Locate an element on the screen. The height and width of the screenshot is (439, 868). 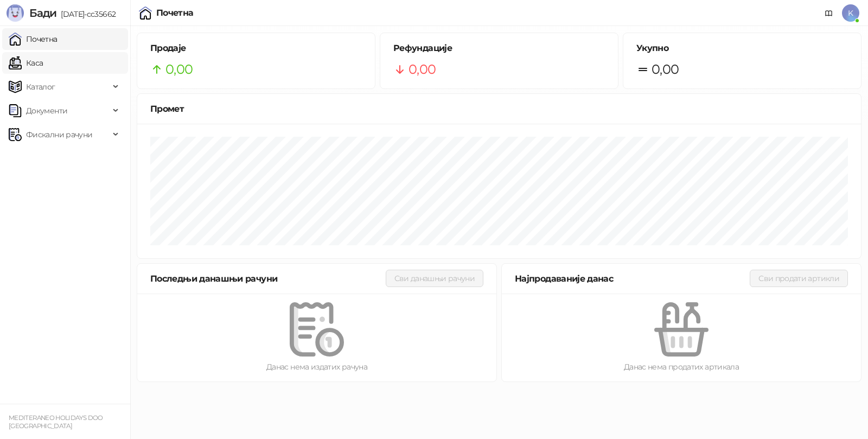
button: Сви продати артикли is located at coordinates (798, 278).